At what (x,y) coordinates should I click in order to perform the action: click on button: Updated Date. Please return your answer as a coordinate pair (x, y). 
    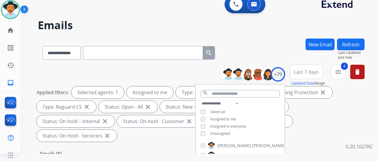
    Looking at the image, I should click on (303, 83).